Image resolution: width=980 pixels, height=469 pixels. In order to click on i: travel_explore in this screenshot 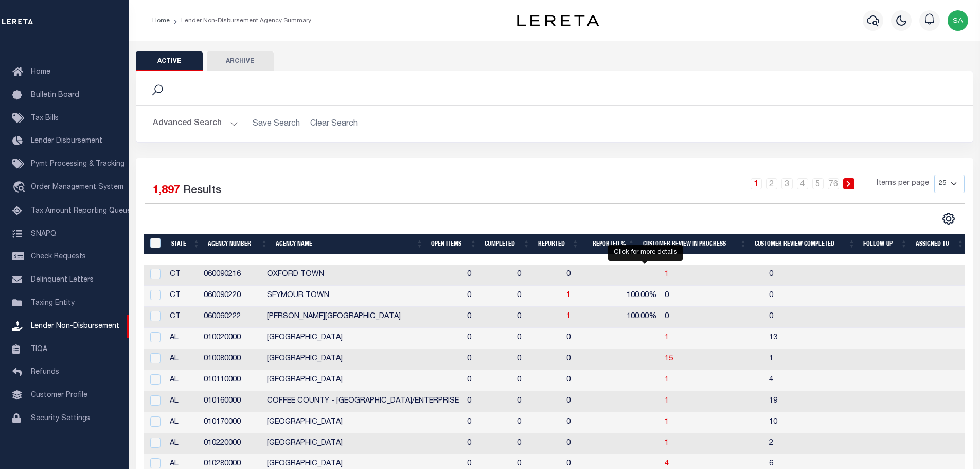, I will do `click(21, 188)`.